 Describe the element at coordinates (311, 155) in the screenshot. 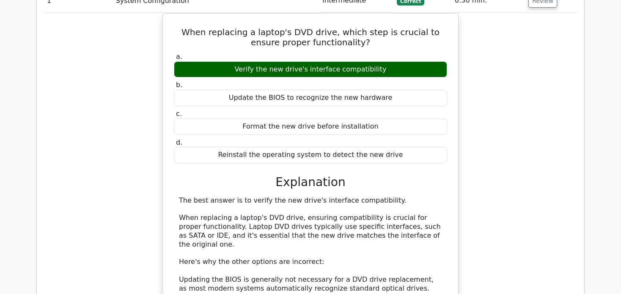

I see `div: Reinstall the operating system to detect the new drive` at that location.